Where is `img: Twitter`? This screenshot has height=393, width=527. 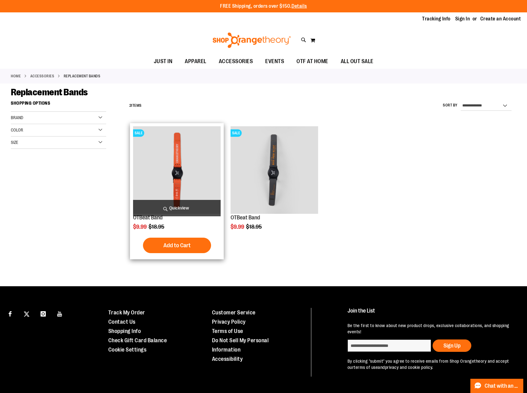
img: Twitter is located at coordinates (27, 314).